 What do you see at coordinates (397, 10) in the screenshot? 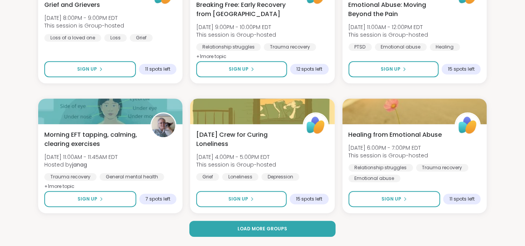
I see `span: Emotional Abuse: Moving Beyond the Pain` at bounding box center [397, 10].